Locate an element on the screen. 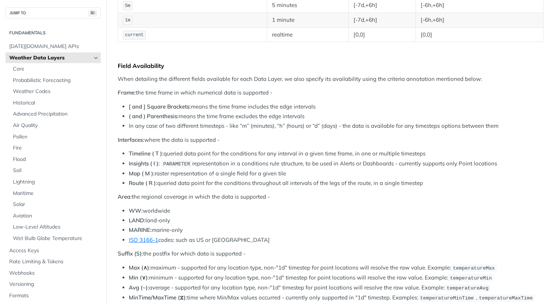 The height and width of the screenshot is (305, 555). button: JUMP TO⌘/ is located at coordinates (53, 13).